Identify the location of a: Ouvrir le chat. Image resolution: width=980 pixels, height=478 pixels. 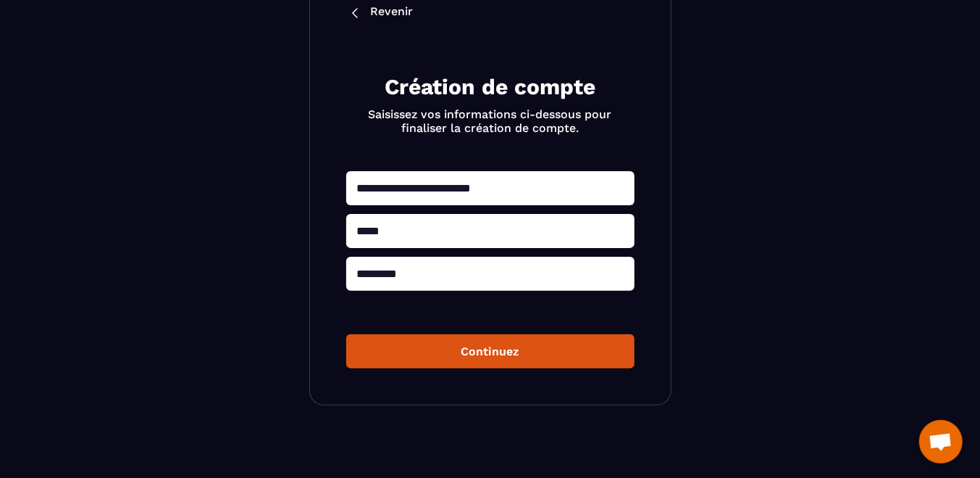
(941, 442).